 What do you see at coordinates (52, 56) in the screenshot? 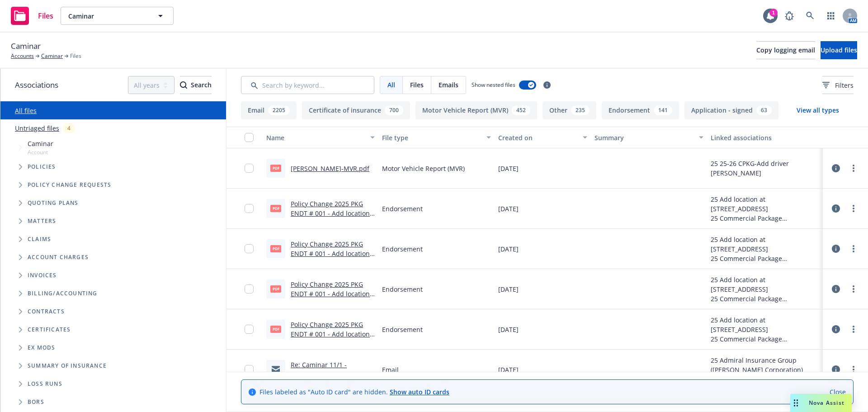
I see `a: Caminar` at bounding box center [52, 56].